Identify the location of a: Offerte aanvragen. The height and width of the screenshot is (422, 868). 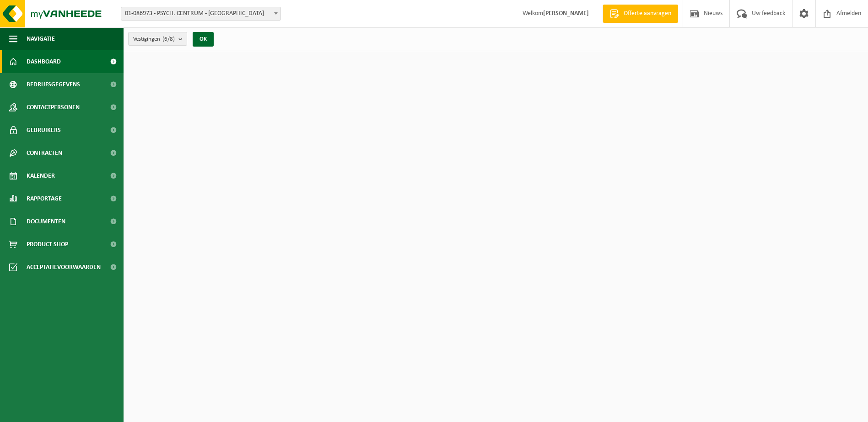
(640, 14).